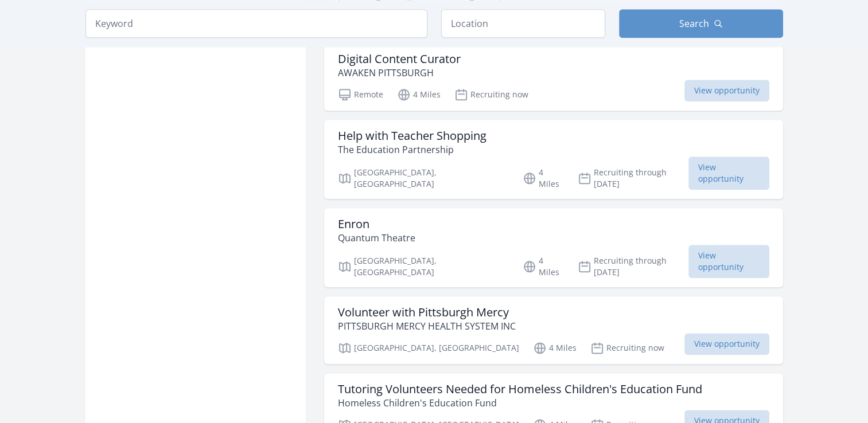 The height and width of the screenshot is (423, 868). Describe the element at coordinates (361, 95) in the screenshot. I see `p: Remote` at that location.